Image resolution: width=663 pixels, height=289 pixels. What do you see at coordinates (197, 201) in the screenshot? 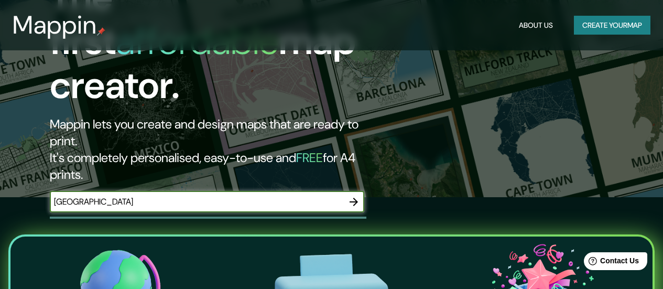
I see `input: Choose your favourite place` at bounding box center [197, 201].